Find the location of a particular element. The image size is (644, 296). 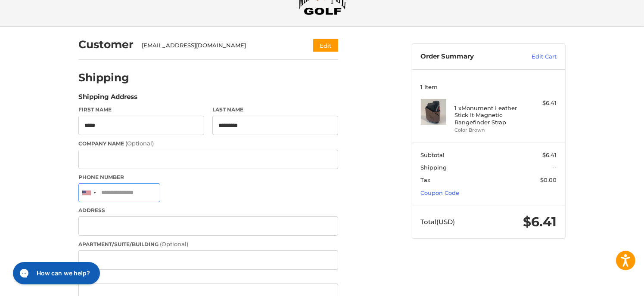

span: Tax is located at coordinates (426, 180).